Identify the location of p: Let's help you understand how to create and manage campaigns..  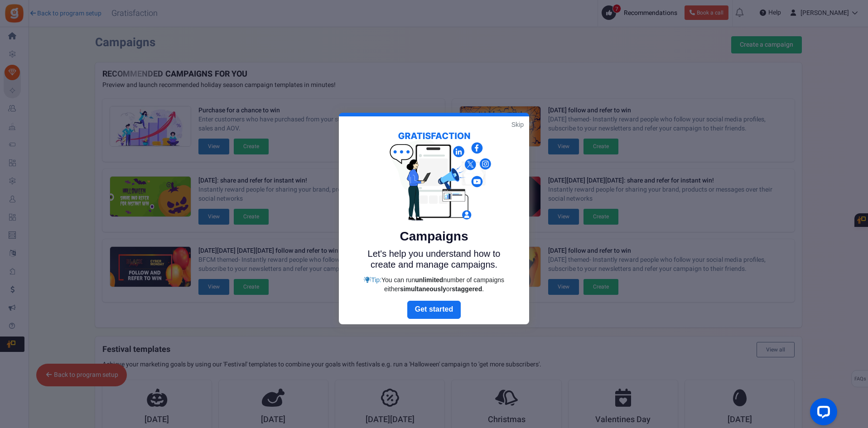
(434, 259).